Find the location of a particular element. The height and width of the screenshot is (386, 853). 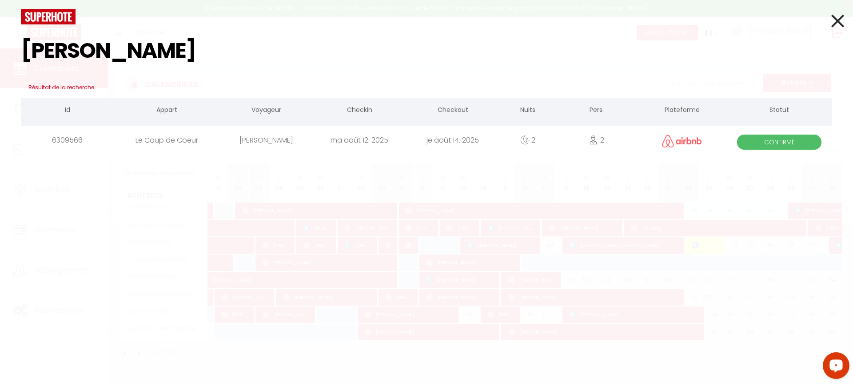

th: Voyageur is located at coordinates (266, 111).